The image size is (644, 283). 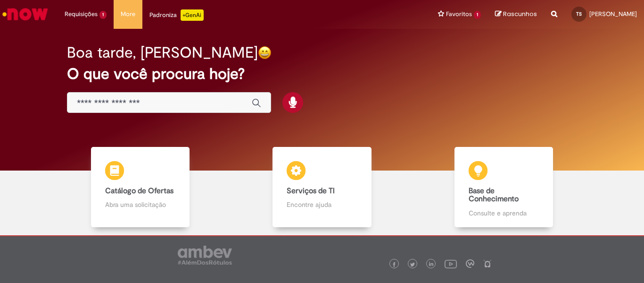 I want to click on p: Consulte e aprenda, so click(x=504, y=213).